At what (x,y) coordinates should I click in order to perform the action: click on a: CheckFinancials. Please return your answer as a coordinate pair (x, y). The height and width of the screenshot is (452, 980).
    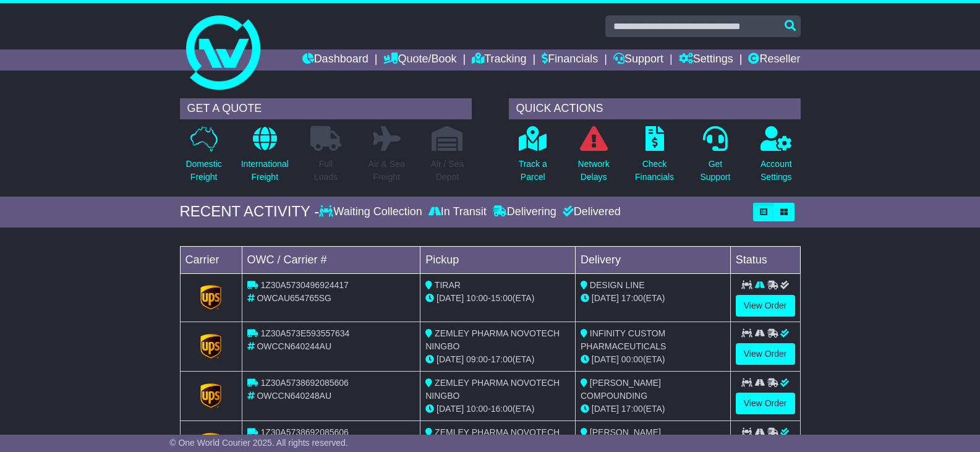
    Looking at the image, I should click on (654, 157).